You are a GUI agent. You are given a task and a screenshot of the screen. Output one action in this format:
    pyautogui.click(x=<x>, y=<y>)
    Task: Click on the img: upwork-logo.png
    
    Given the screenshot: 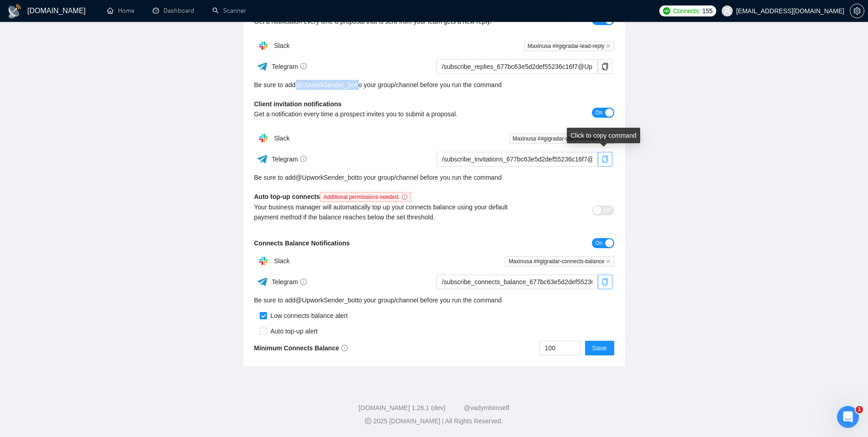 What is the action you would take?
    pyautogui.click(x=666, y=11)
    